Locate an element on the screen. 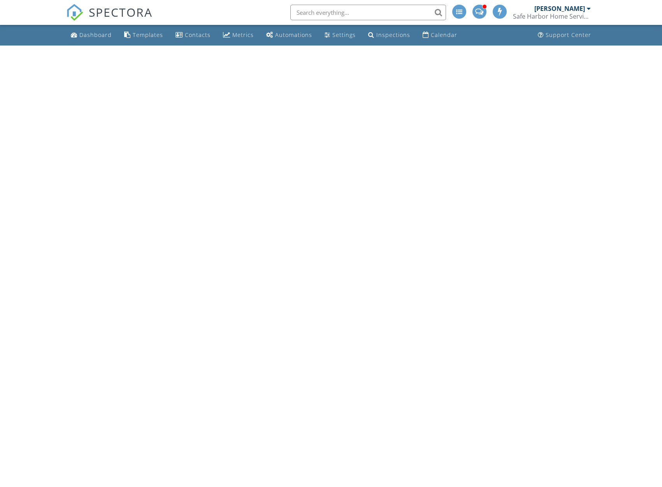 Image resolution: width=662 pixels, height=487 pixels. a: Templates is located at coordinates (144, 35).